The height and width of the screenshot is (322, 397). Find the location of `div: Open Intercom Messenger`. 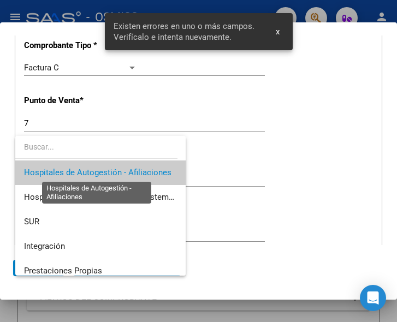

div: Open Intercom Messenger is located at coordinates (373, 298).